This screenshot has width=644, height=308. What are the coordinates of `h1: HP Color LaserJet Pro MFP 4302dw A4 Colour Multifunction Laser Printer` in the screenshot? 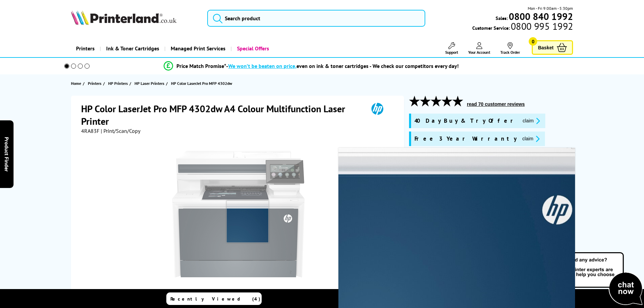 It's located at (221, 115).